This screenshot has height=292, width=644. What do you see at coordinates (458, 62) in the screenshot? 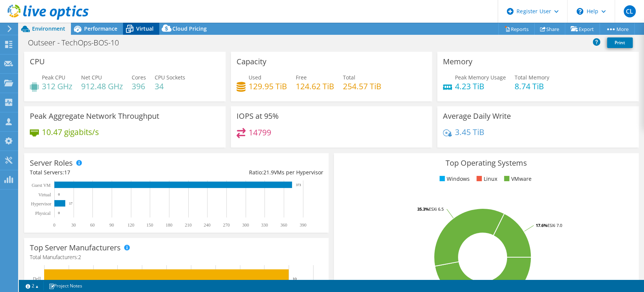
I see `h3: Memory` at bounding box center [458, 62].